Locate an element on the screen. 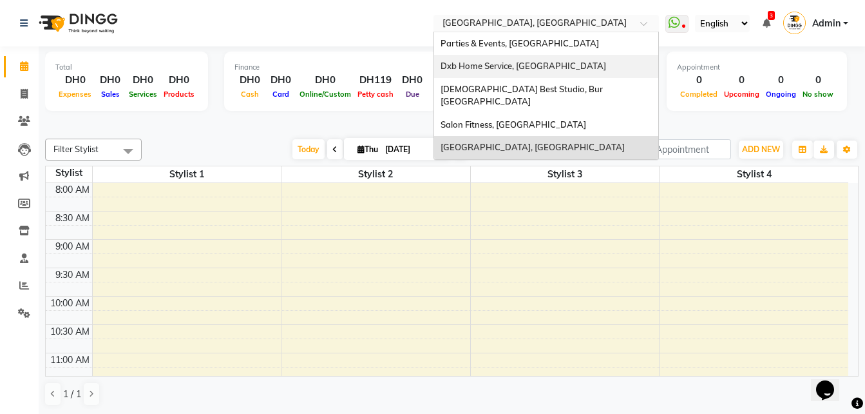 This screenshot has width=865, height=414. div: 11:00 AM is located at coordinates (70, 360).